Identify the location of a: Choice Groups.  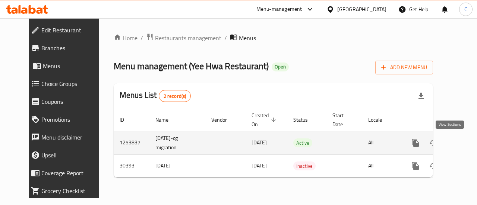
(67, 84).